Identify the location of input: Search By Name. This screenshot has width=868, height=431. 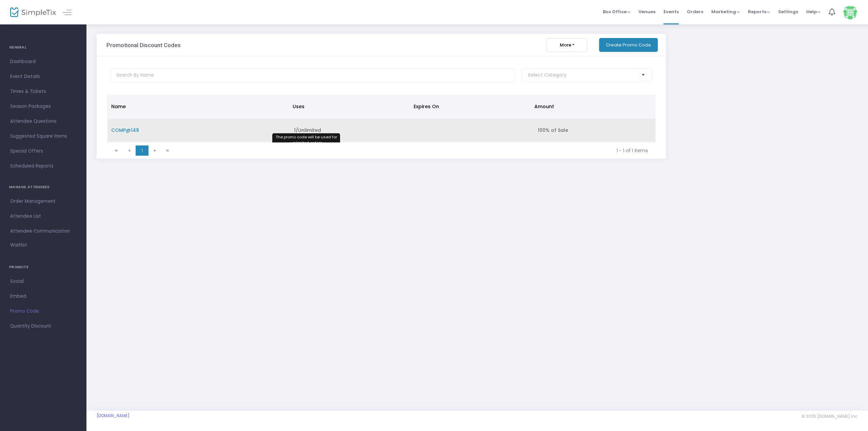
(313, 75).